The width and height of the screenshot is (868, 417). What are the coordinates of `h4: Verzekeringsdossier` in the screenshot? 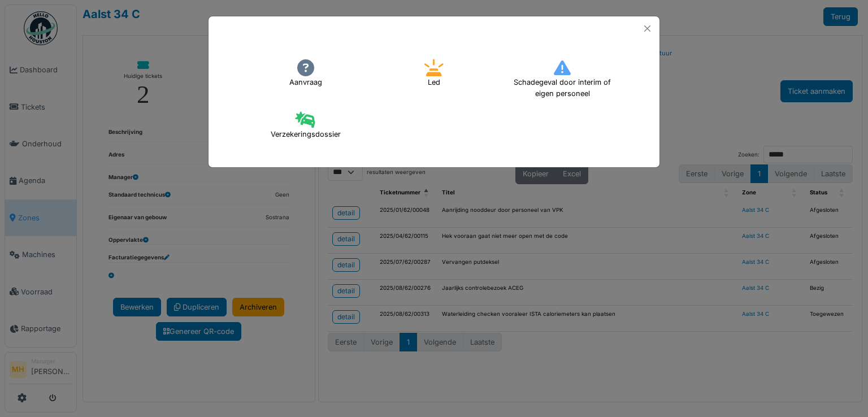 It's located at (306, 125).